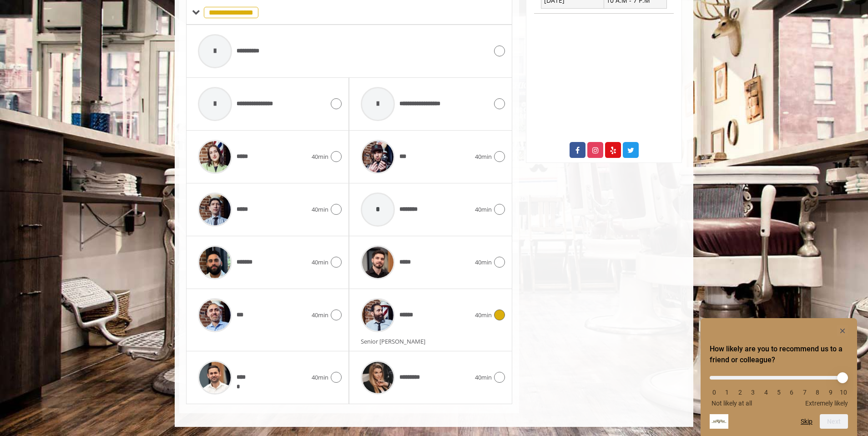 Image resolution: width=868 pixels, height=436 pixels. What do you see at coordinates (807, 421) in the screenshot?
I see `button: Skip` at bounding box center [807, 421].